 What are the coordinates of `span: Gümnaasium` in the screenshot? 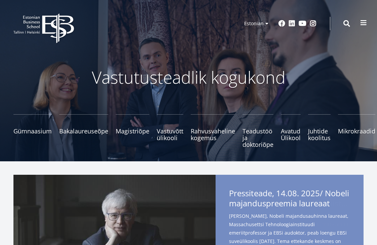 It's located at (33, 131).